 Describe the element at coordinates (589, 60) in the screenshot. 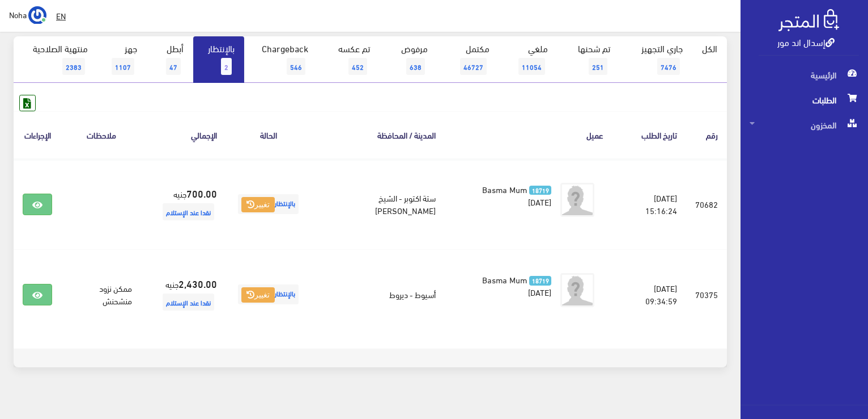

I see `a: تم شحنها251` at that location.